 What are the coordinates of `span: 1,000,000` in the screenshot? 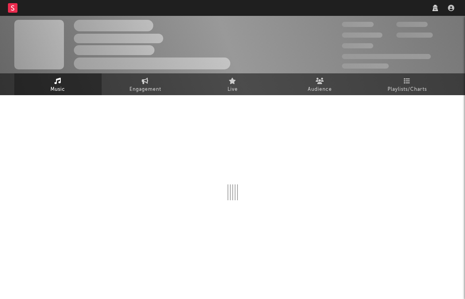 It's located at (415, 35).